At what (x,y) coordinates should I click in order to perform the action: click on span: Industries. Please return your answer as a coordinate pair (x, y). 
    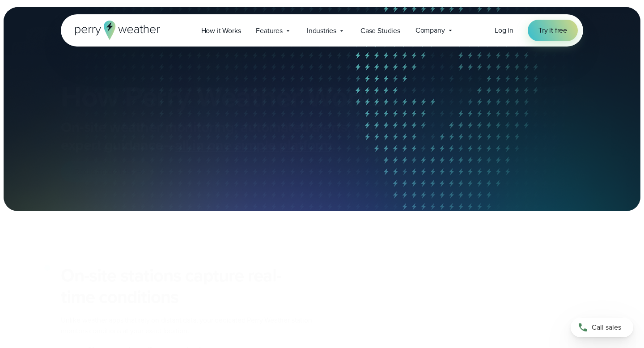
    Looking at the image, I should click on (321, 31).